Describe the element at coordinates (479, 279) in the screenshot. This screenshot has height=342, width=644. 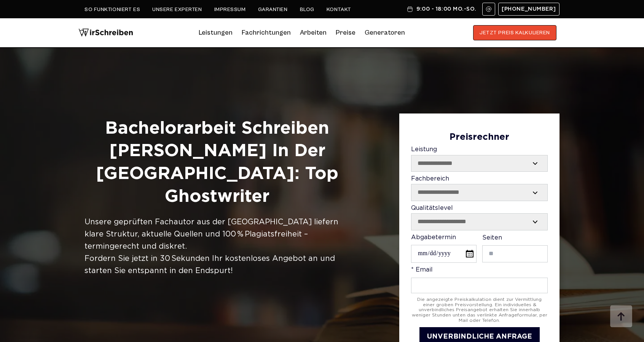
I see `label: * Email` at that location.